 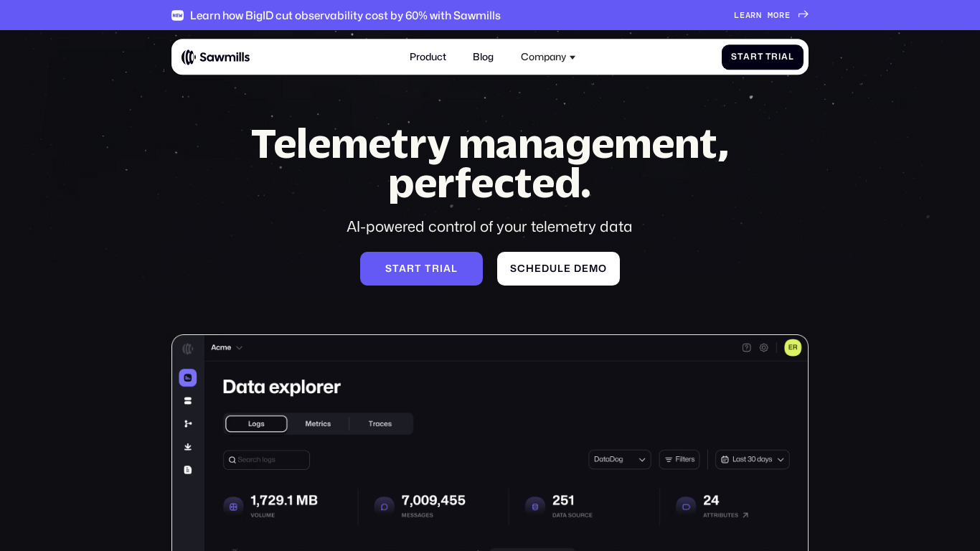 What do you see at coordinates (760, 15) in the screenshot?
I see `span: n` at bounding box center [760, 15].